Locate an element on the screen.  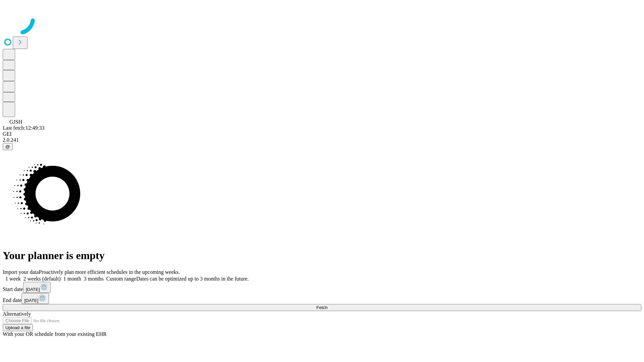
span: Dates can be optimized up to 3 months in the future. is located at coordinates (192, 279).